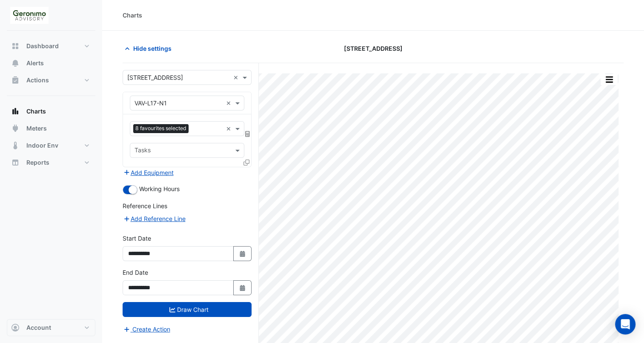 This screenshot has height=343, width=644. What do you see at coordinates (51, 128) in the screenshot?
I see `button: Meters` at bounding box center [51, 128].